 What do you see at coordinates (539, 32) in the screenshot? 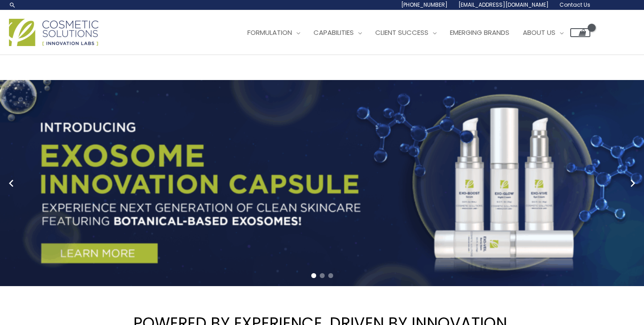
I see `span: About Us` at bounding box center [539, 32].